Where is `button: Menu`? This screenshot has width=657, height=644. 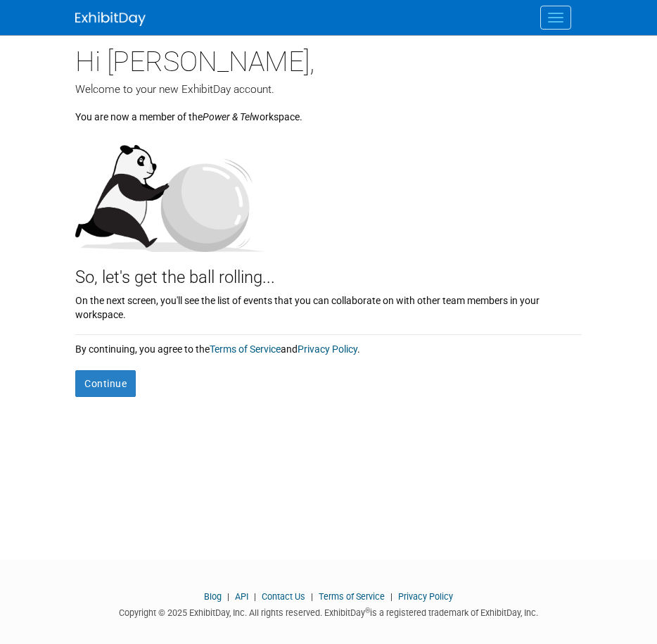
button: Menu is located at coordinates (555, 18).